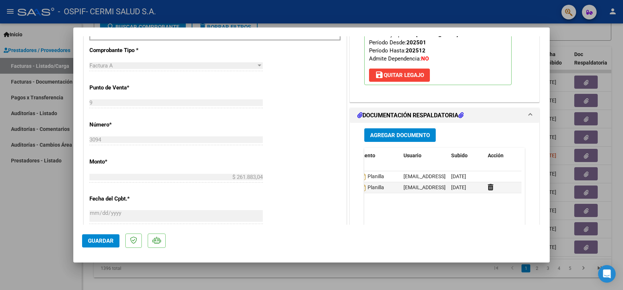 The image size is (623, 290). What do you see at coordinates (503, 155) in the screenshot?
I see `datatable-header-cell: Acción` at bounding box center [503, 155].